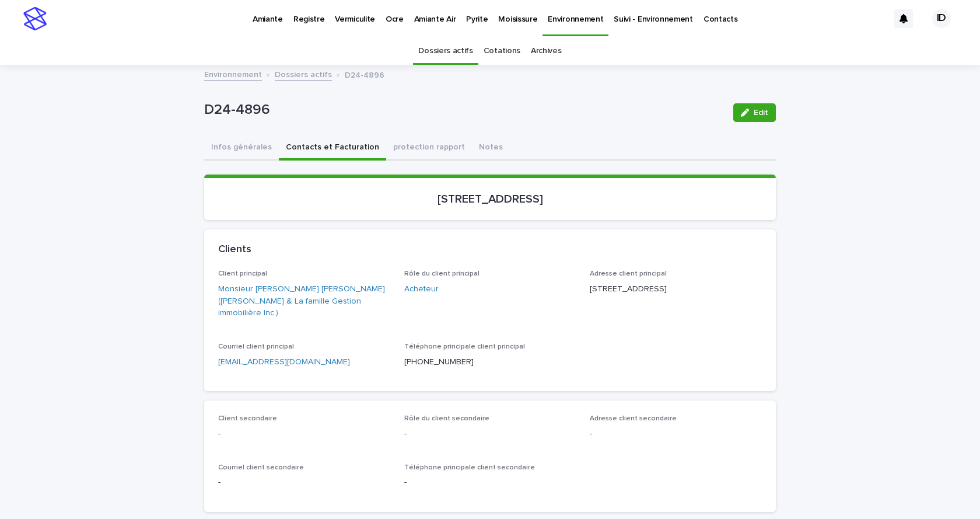 The height and width of the screenshot is (519, 980). What do you see at coordinates (421, 289) in the screenshot?
I see `a: Acheteur` at bounding box center [421, 289].